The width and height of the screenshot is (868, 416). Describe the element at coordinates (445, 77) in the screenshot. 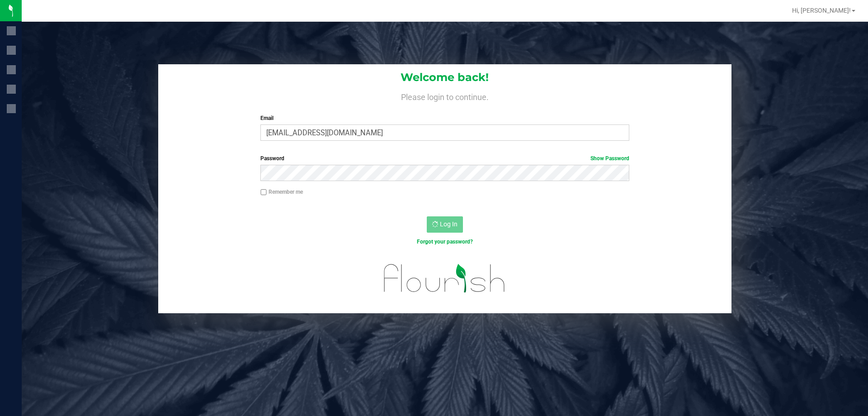

I see `h1: Welcome back!` at that location.